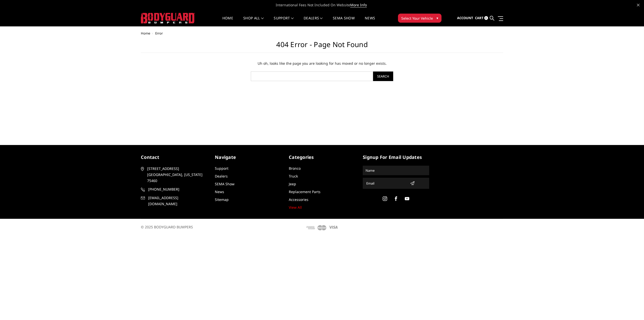 Image resolution: width=644 pixels, height=320 pixels. I want to click on a: View All, so click(295, 207).